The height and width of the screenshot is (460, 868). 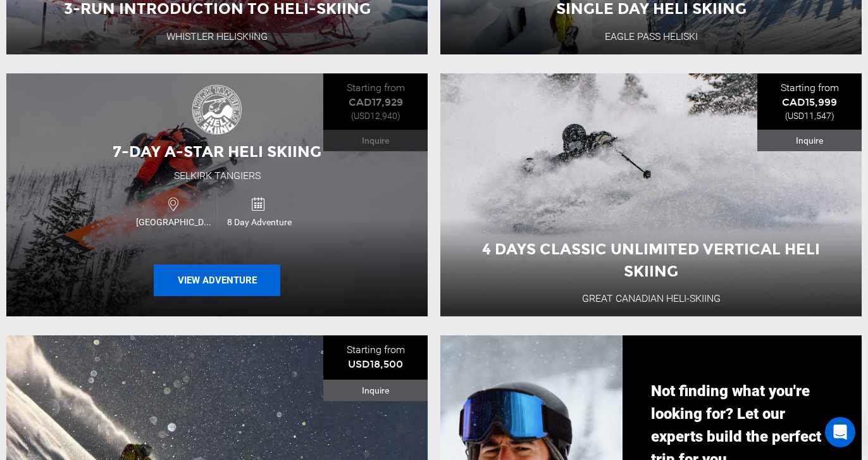 What do you see at coordinates (841, 432) in the screenshot?
I see `div: Open Intercom Messenger` at bounding box center [841, 432].